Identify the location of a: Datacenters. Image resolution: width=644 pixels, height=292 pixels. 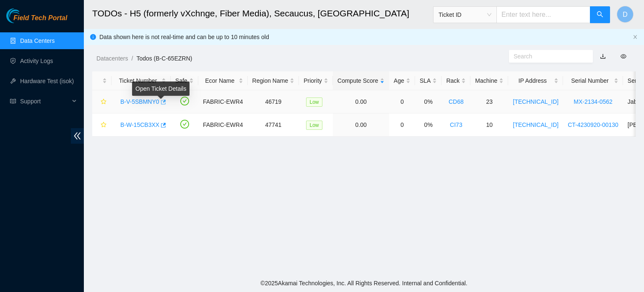
(112, 58).